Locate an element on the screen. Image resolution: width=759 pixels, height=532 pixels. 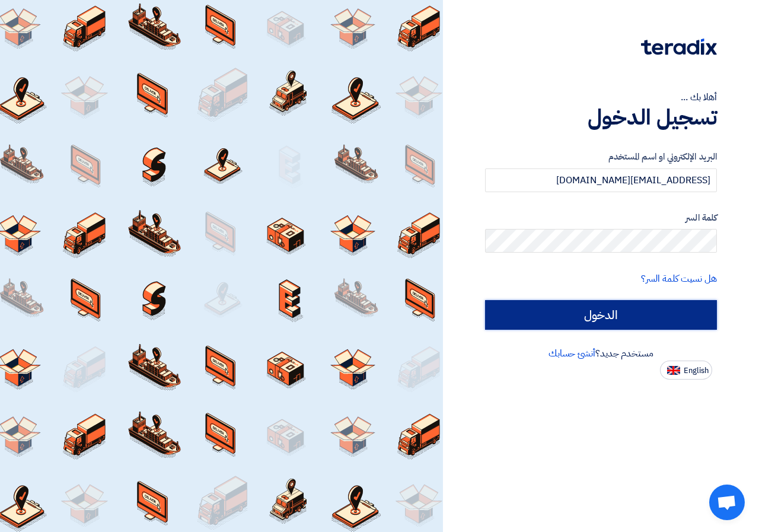
div: مستخدم جديد؟ is located at coordinates (601, 353).